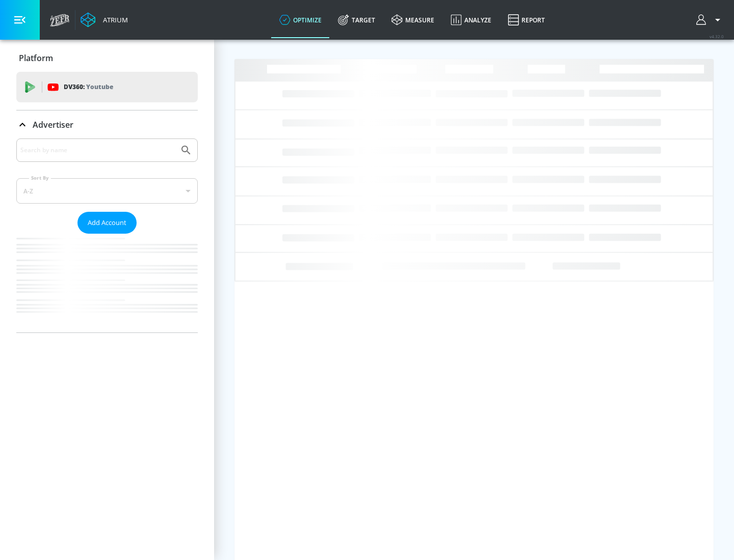  What do you see at coordinates (99, 86) in the screenshot?
I see `p: Youtube` at bounding box center [99, 86].